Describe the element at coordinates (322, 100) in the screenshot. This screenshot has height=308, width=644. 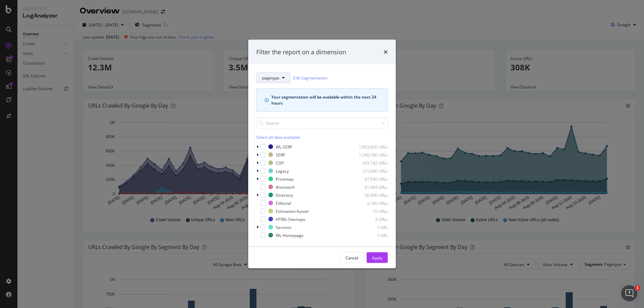
I see `div: info banner` at that location.